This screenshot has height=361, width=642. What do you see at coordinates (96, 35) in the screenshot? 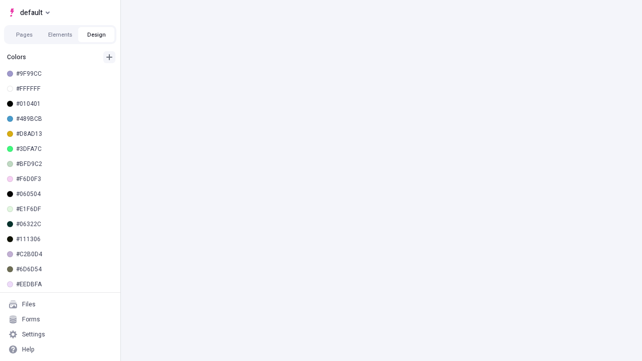
I see `button: Design` at bounding box center [96, 35].